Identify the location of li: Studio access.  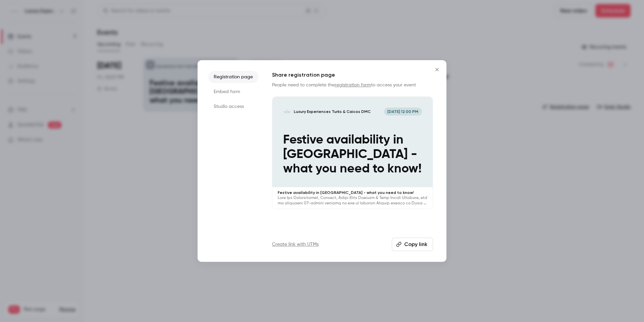
(233, 107).